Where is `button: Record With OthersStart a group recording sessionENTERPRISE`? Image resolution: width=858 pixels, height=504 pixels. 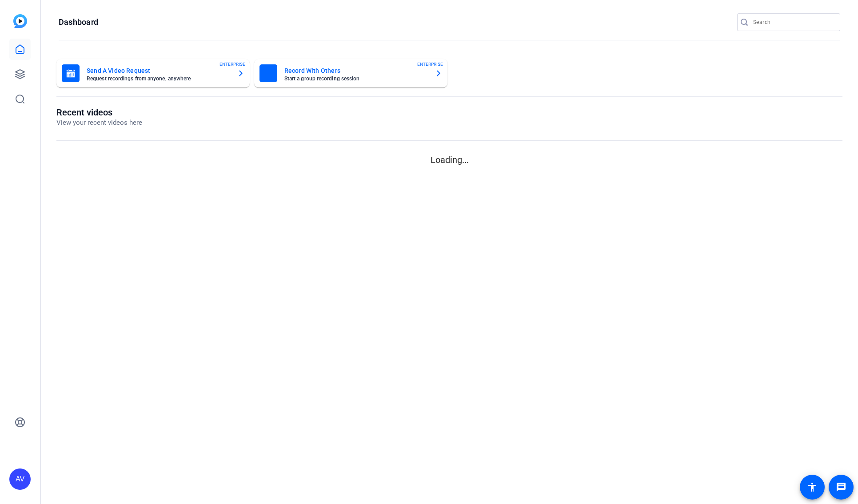 button: Record With OthersStart a group recording sessionENTERPRISE is located at coordinates (350, 73).